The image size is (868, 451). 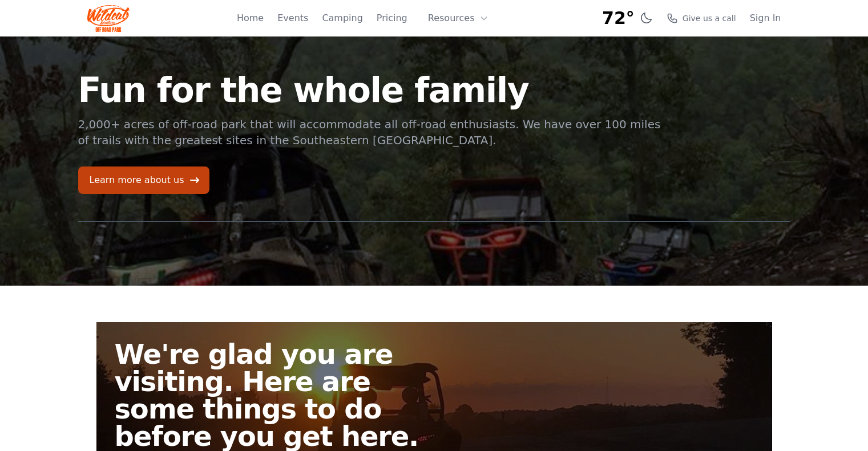 What do you see at coordinates (766, 18) in the screenshot?
I see `a: Sign In` at bounding box center [766, 18].